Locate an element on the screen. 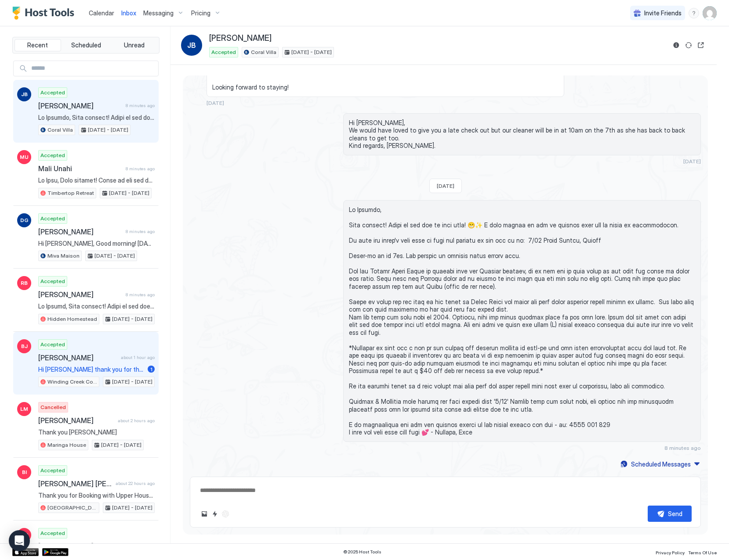 The image size is (729, 560). span: Messaging is located at coordinates (158, 13).